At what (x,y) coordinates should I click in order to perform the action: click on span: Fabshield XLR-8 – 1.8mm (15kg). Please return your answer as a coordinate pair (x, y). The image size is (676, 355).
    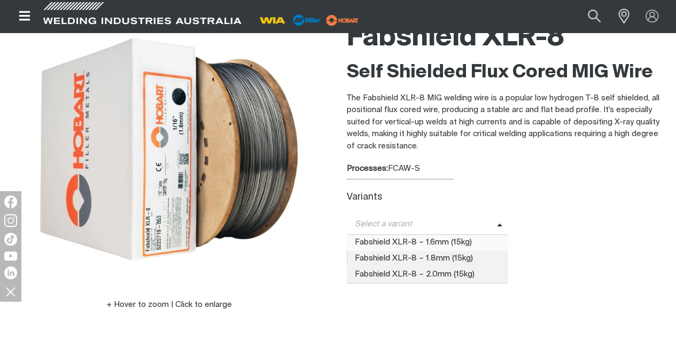
    Looking at the image, I should click on (428, 259).